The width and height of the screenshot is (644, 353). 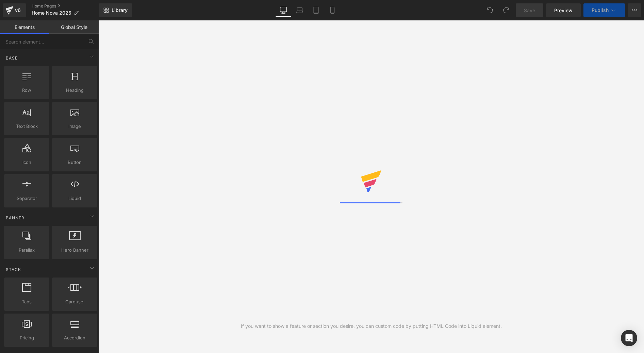 What do you see at coordinates (75, 90) in the screenshot?
I see `span: Heading` at bounding box center [75, 90].